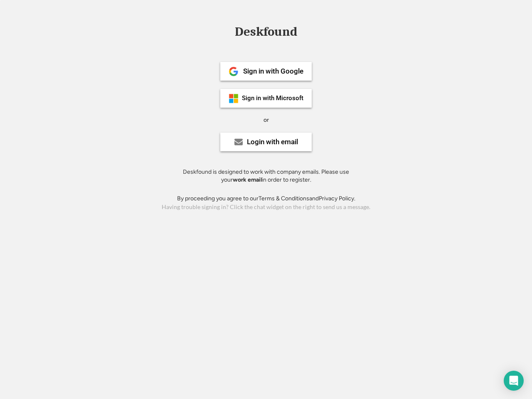 The width and height of the screenshot is (532, 399). I want to click on img: ms-symbollockup_mssymbol_19.png, so click(233, 98).